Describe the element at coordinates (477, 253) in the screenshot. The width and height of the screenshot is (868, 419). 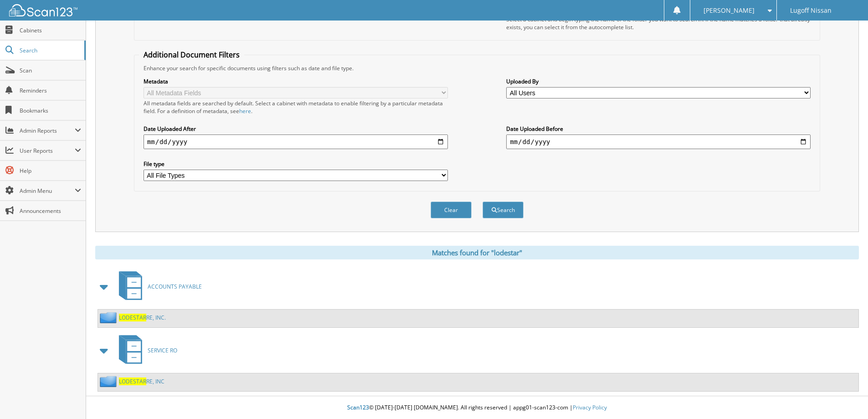
I see `div: Matches found for "lodestar"` at that location.